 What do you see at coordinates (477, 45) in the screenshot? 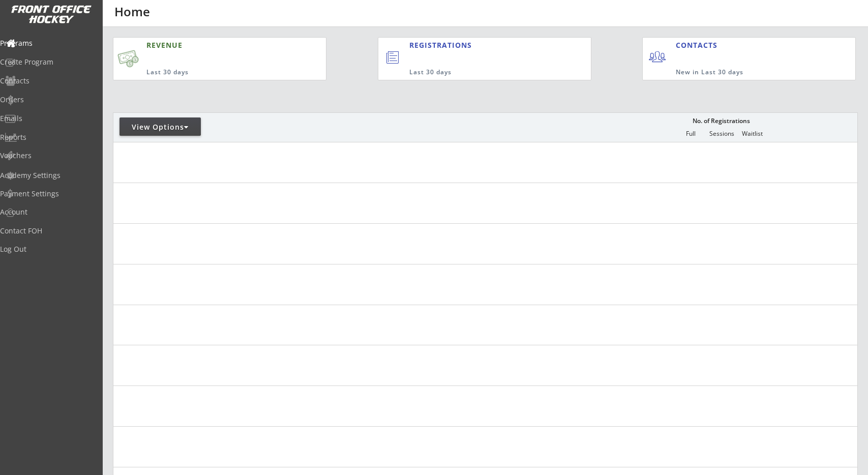
I see `div: REGISTRATIONS` at bounding box center [477, 45].